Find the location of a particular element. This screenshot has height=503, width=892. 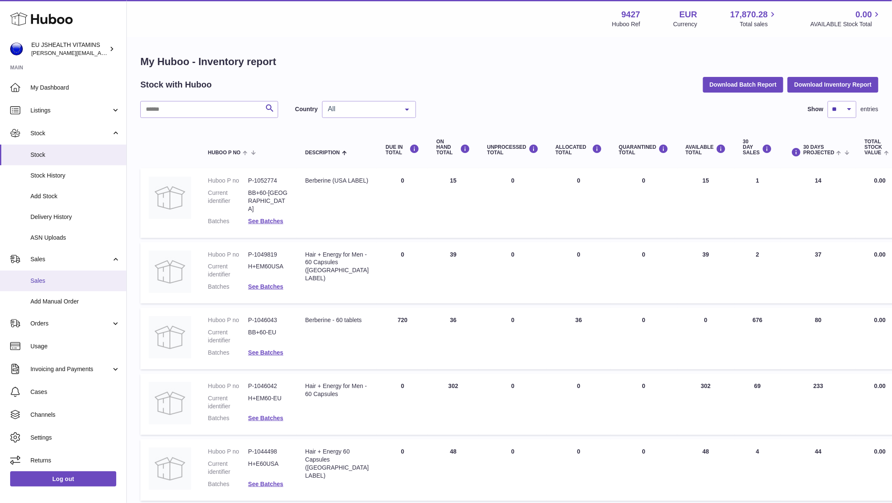

span: Listings is located at coordinates (71, 110).